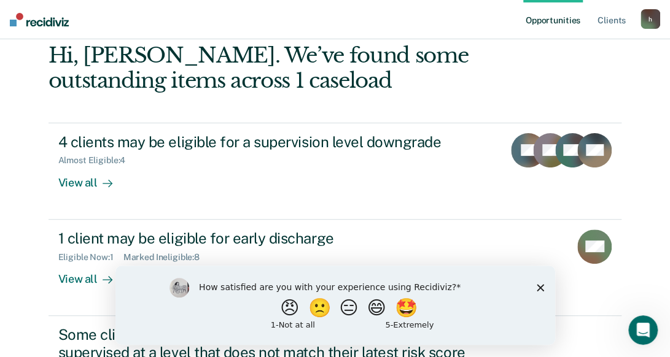 The image size is (670, 357). Describe the element at coordinates (274, 238) in the screenshot. I see `div: 1 client may be eligible for early discharge` at that location.